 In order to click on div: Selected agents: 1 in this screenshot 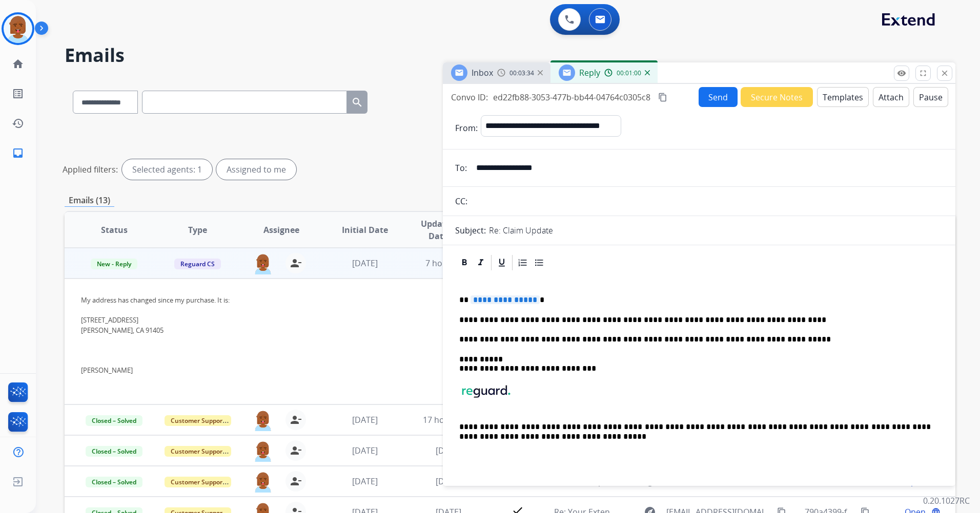, I will do `click(167, 170)`.